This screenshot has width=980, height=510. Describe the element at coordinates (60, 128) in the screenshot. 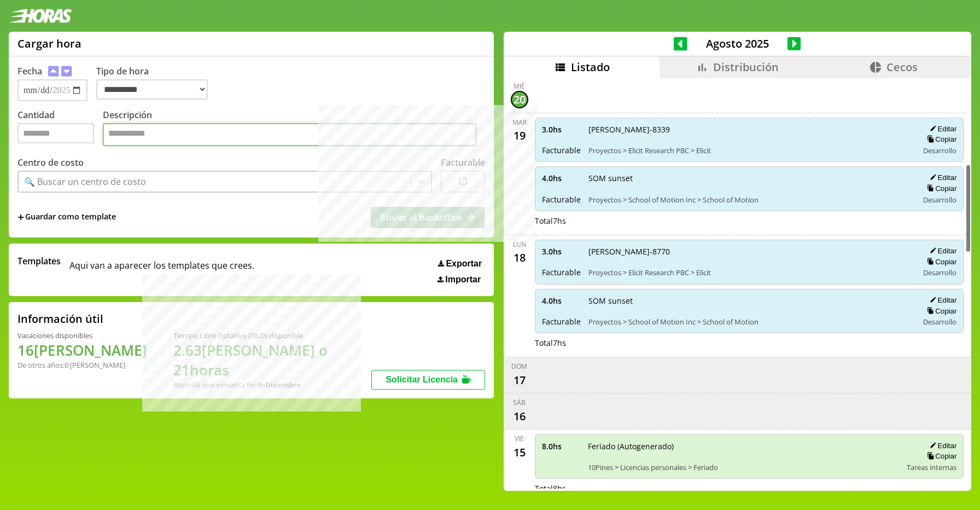

I see `label: Cantidad` at that location.